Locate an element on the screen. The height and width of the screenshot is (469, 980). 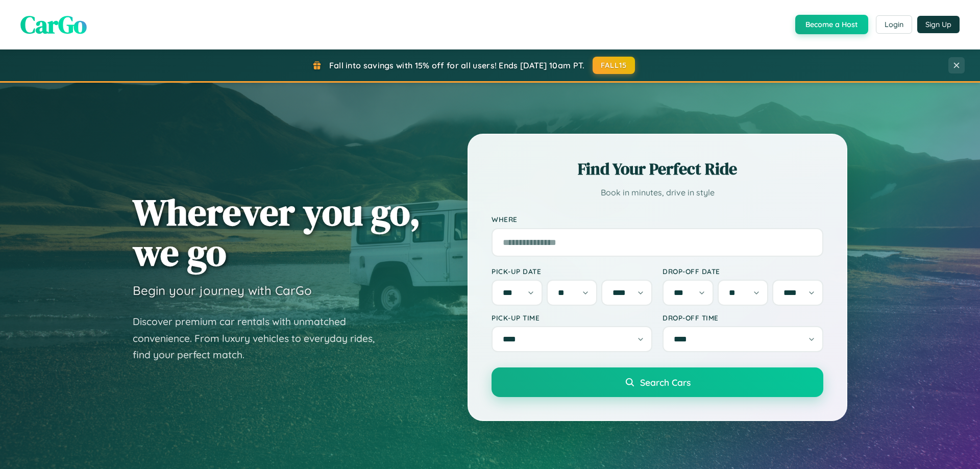
label: Drop-off Date is located at coordinates (743, 271).